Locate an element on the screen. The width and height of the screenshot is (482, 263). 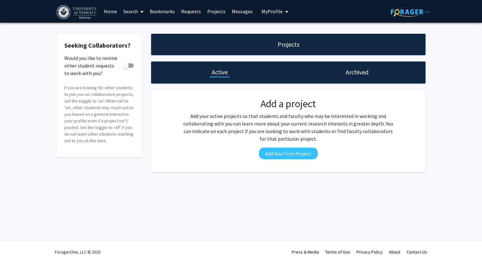
a: Privacy Policy is located at coordinates (369, 252).